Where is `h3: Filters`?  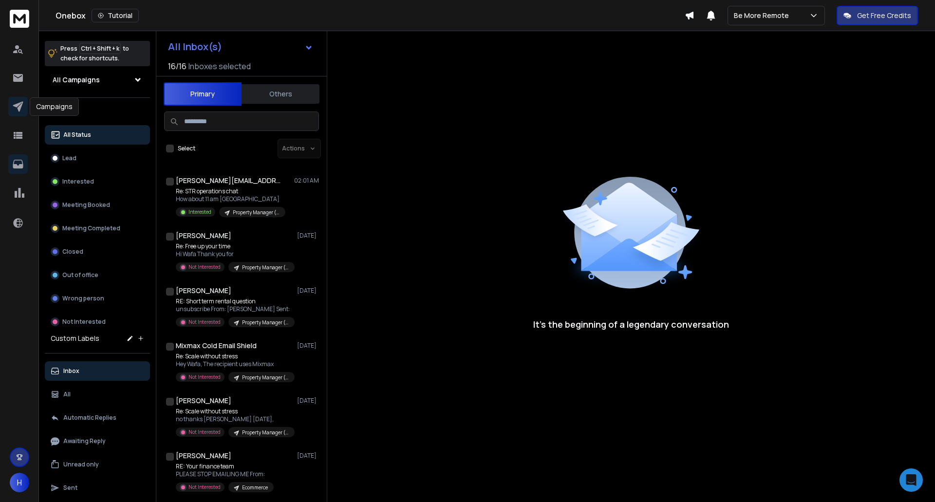 h3: Filters is located at coordinates (97, 113).